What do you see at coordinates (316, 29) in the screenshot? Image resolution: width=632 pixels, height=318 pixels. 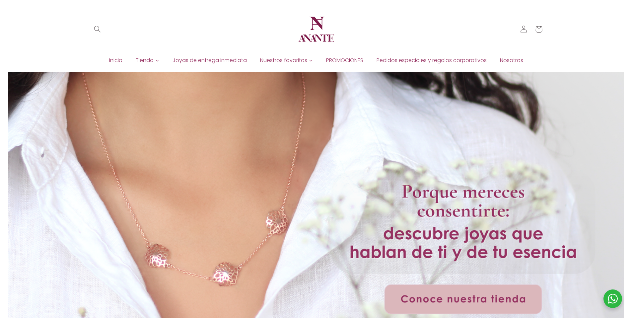 I see `img: Anante Joyería | Diseño en plata y oro` at bounding box center [316, 29].